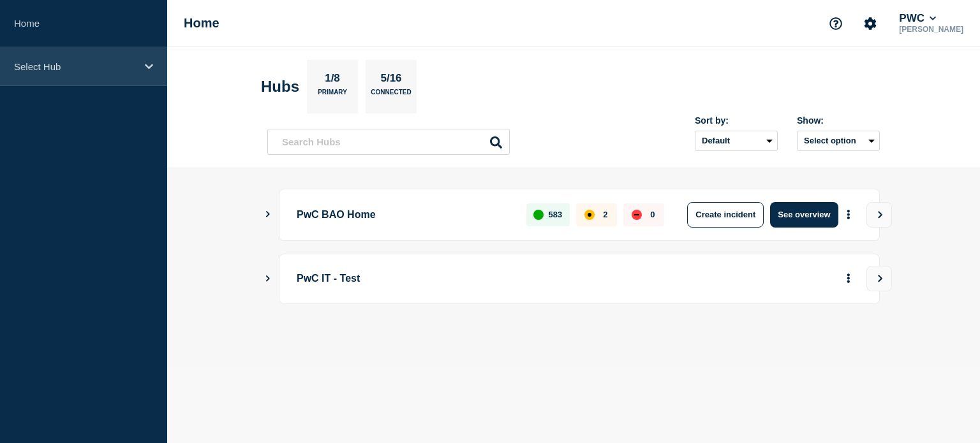 The width and height of the screenshot is (980, 443). What do you see at coordinates (838, 141) in the screenshot?
I see `button: Select option` at bounding box center [838, 141].